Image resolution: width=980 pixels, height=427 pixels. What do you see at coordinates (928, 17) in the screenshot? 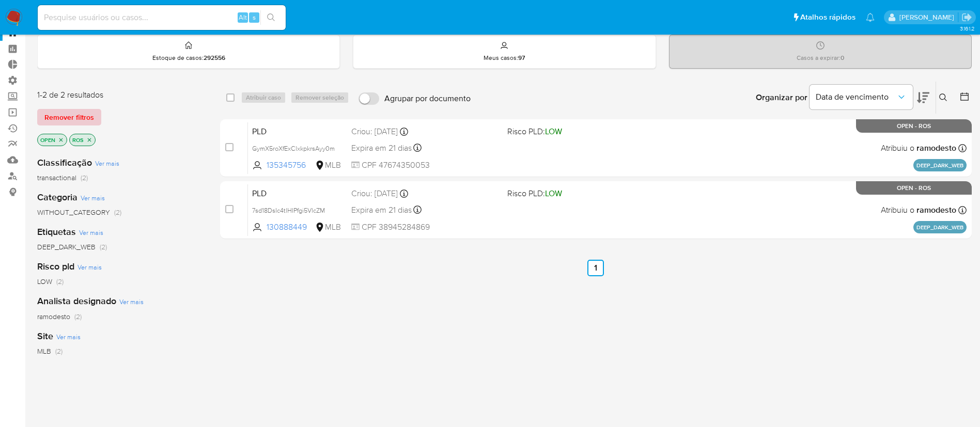
I see `p: adriano.brito@mercadolivre.com` at bounding box center [928, 17].